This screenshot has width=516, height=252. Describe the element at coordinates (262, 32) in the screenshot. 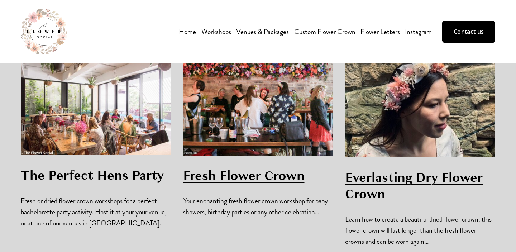

I see `a: Venues & Packages` at that location.